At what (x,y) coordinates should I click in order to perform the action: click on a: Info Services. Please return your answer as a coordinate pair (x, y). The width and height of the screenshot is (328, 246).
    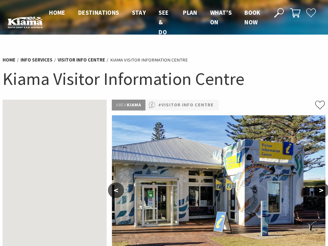
    Looking at the image, I should click on (37, 60).